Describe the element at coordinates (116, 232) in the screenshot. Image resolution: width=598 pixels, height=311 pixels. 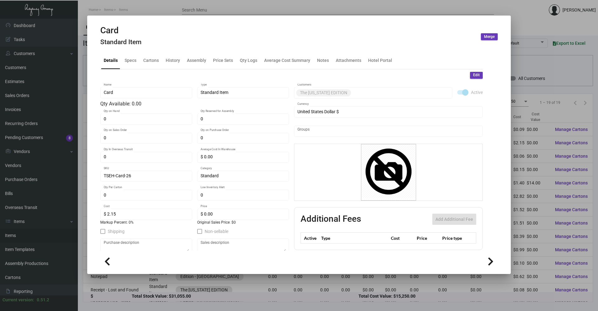
I see `span: Shipping` at that location.